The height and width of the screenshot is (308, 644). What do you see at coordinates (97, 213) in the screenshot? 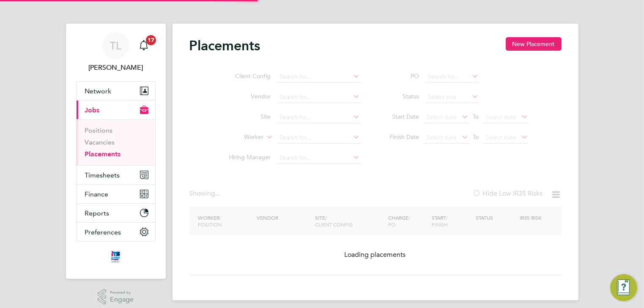
I see `span: Reports` at bounding box center [97, 213].